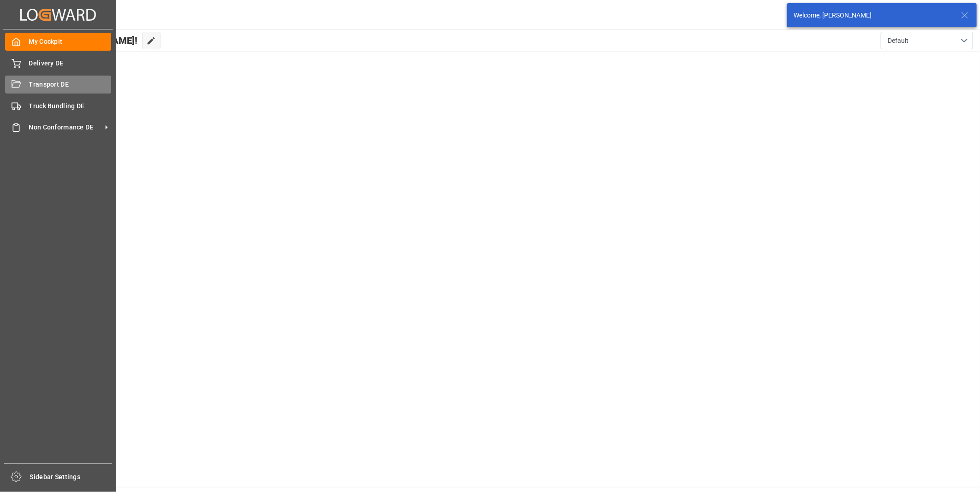 Image resolution: width=980 pixels, height=492 pixels. I want to click on span: My Cockpit, so click(70, 41).